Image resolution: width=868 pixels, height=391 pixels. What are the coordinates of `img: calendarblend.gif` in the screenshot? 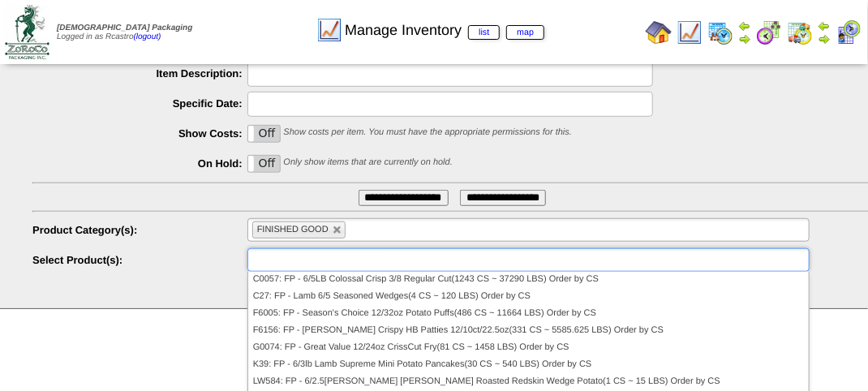 It's located at (769, 32).